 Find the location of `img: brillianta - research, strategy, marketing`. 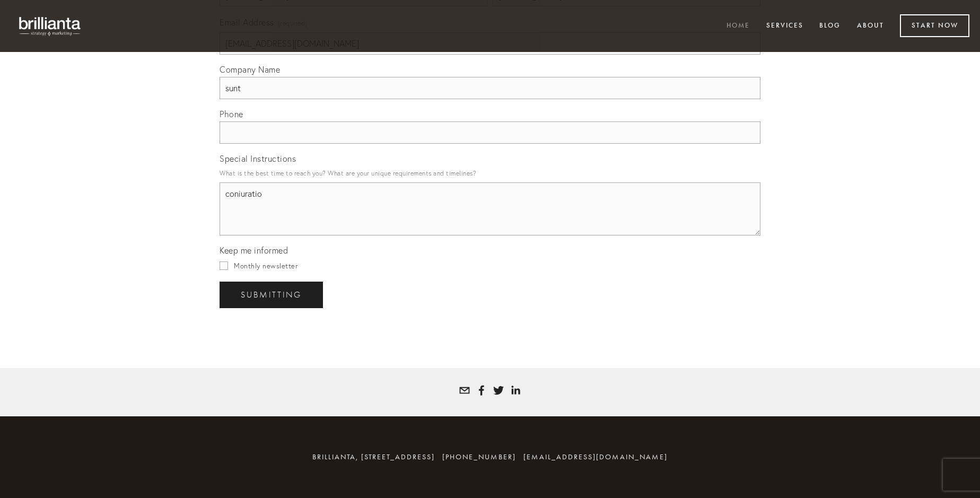

img: brillianta - research, strategy, marketing is located at coordinates (50, 26).